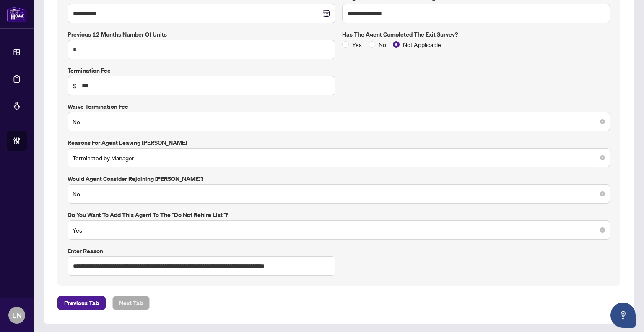 This screenshot has width=644, height=332. I want to click on label: Previous 12 Months number of units, so click(201, 34).